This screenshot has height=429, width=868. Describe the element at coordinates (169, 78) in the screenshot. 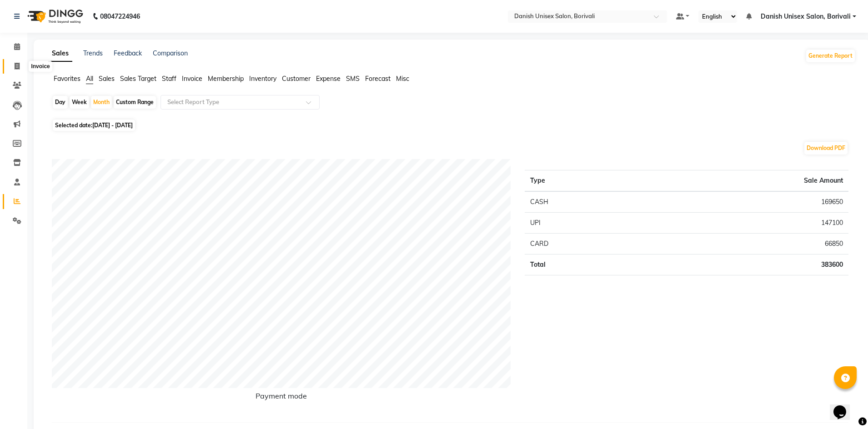

I see `span: Staff` at that location.